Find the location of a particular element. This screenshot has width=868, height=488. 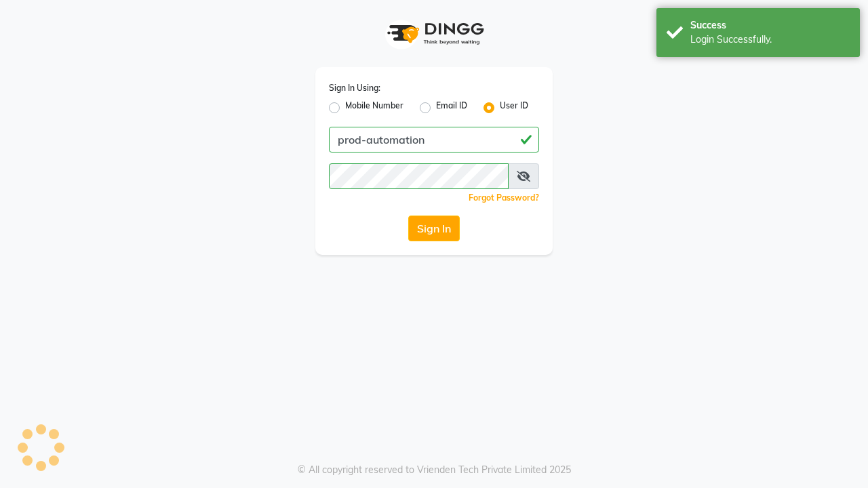

button: Sign In is located at coordinates (434, 228).